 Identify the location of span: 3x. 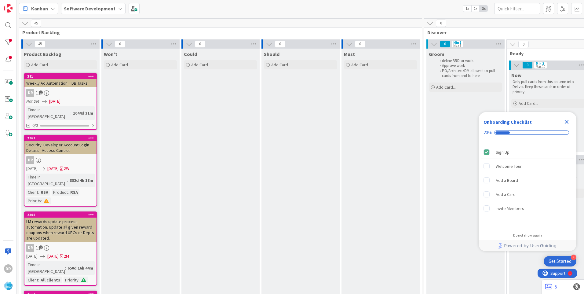
(484, 9).